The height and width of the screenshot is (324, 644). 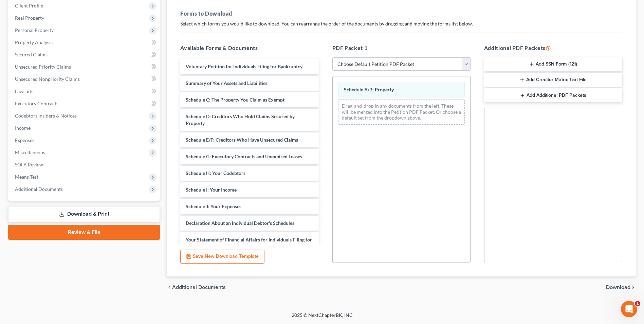 I want to click on span: Expenses, so click(x=25, y=140).